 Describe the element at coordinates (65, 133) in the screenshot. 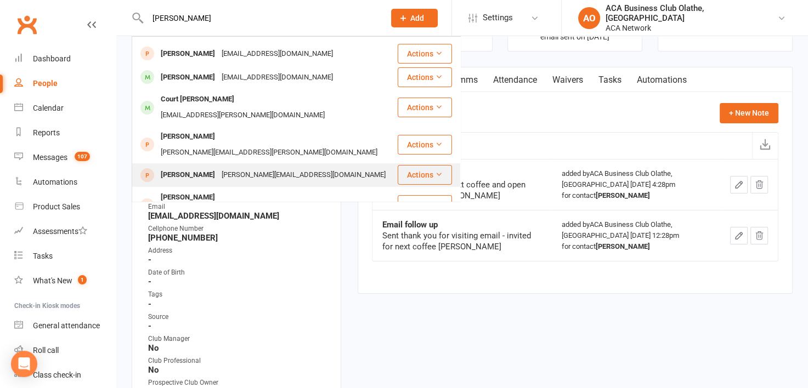

I see `a: Reports` at that location.